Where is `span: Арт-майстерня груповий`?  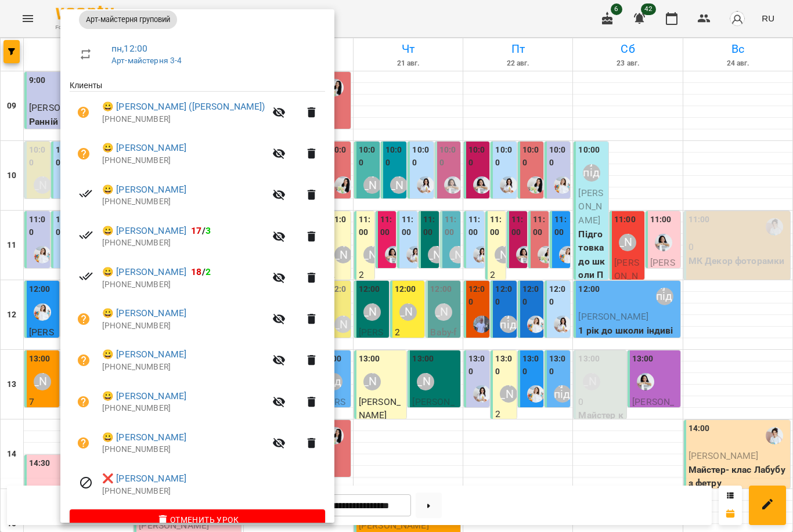
span: Арт-майстерня груповий is located at coordinates (128, 20).